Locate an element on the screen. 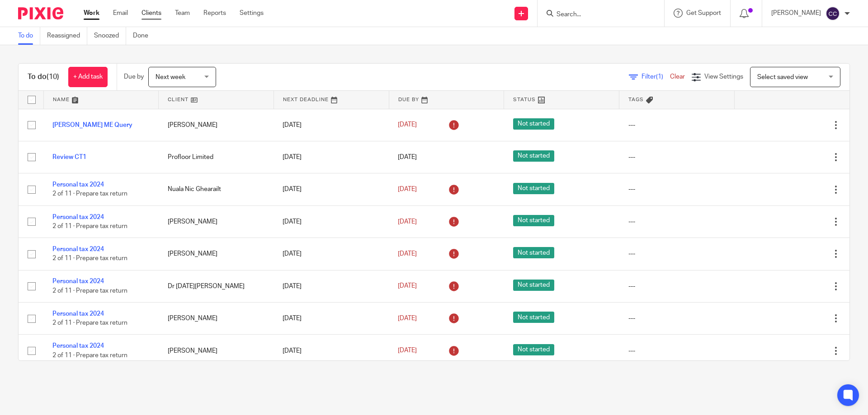 This screenshot has width=868, height=415. a: + Add task is located at coordinates (87, 77).